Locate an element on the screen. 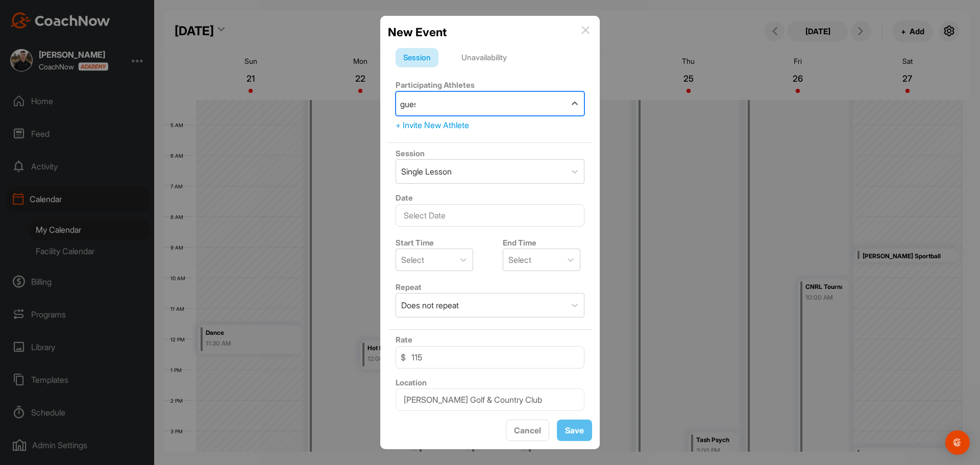 The width and height of the screenshot is (980, 465). label: Rate is located at coordinates (404, 339).